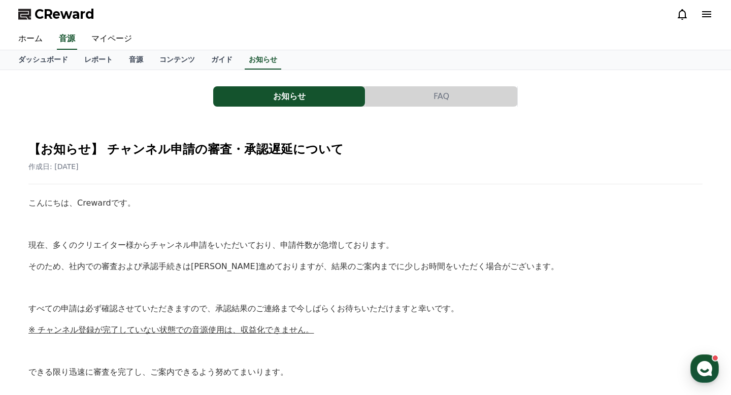 The image size is (731, 395). What do you see at coordinates (112, 39) in the screenshot?
I see `a: マイページ` at bounding box center [112, 39].